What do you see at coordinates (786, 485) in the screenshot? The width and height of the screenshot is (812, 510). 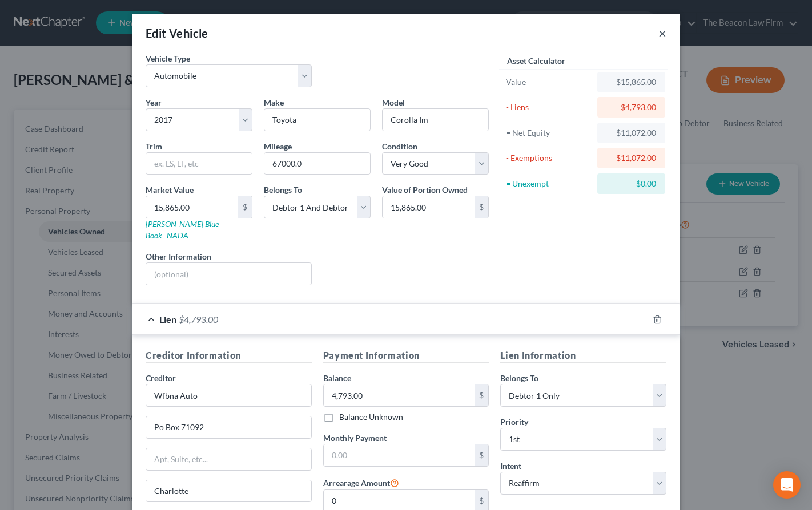 I see `div: Open Intercom Messenger` at bounding box center [786, 485].